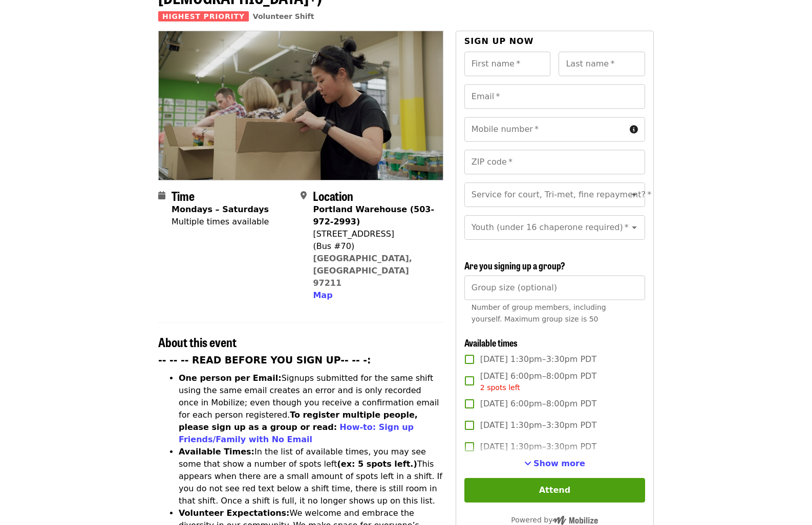 The image size is (812, 525). Describe the element at coordinates (197, 342) in the screenshot. I see `span: About this event` at that location.